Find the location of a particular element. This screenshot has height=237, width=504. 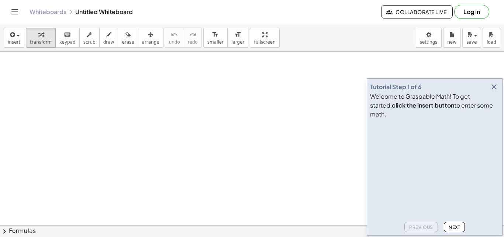

span: keypad is located at coordinates (68, 42).